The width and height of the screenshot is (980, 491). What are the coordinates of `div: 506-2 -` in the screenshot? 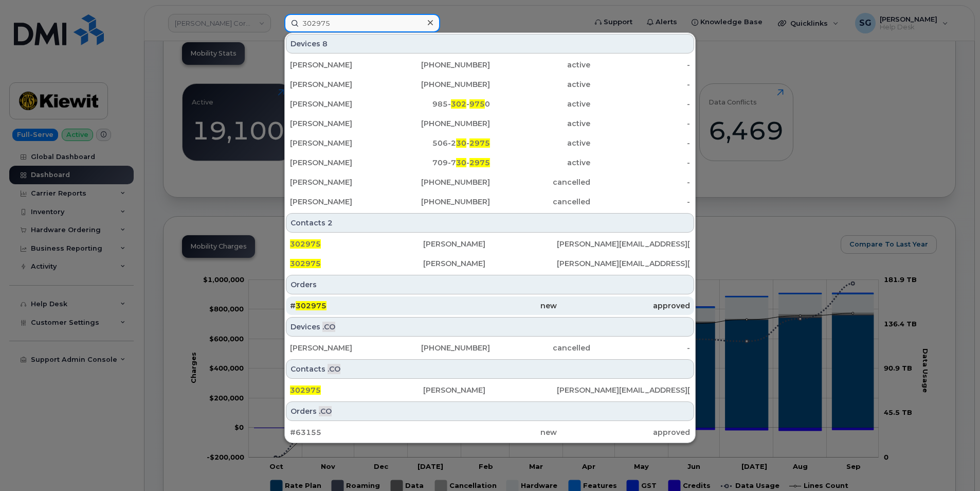 It's located at (440, 143).